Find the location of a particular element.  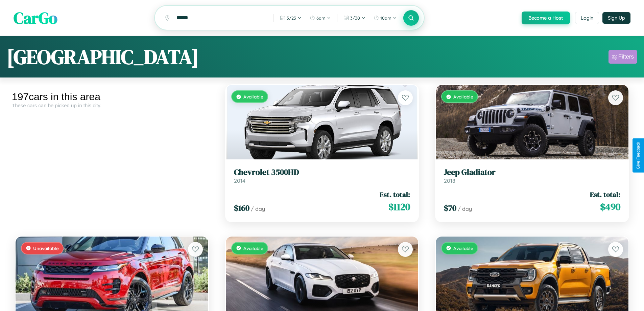

button: 6am is located at coordinates (320, 18).